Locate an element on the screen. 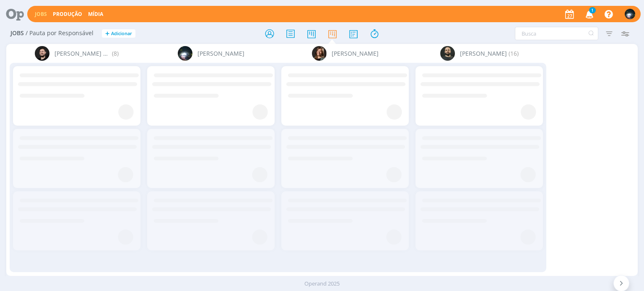 The image size is (644, 291). span: / Pauta por Responsável is located at coordinates (60, 33).